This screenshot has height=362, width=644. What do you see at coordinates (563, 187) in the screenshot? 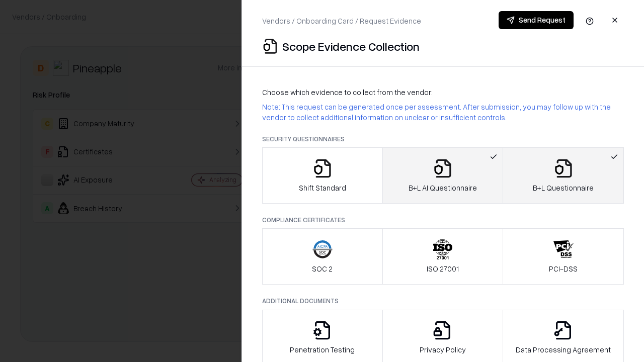
I see `p: B+L Questionnaire` at bounding box center [563, 187].